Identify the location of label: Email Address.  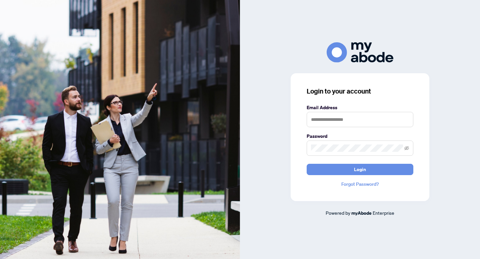
(360, 108).